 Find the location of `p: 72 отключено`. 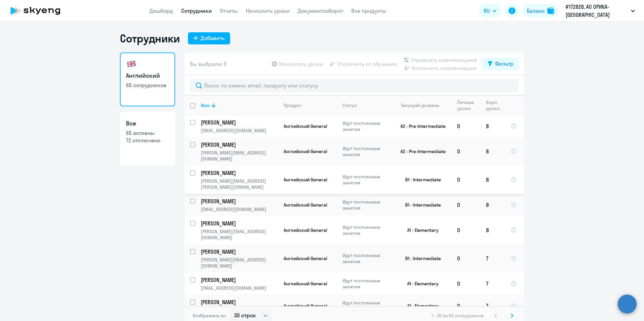

p: 72 отключено is located at coordinates (148, 141).